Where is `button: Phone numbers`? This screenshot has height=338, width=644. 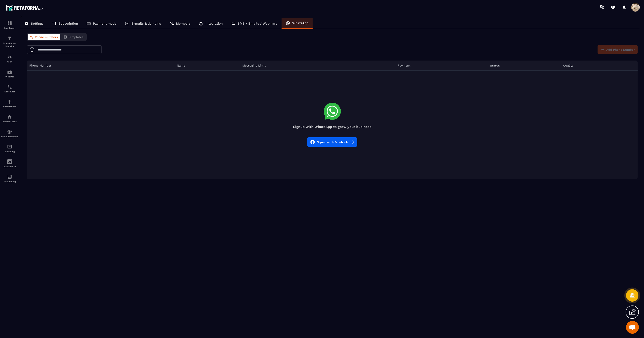 button: Phone numbers is located at coordinates (44, 37).